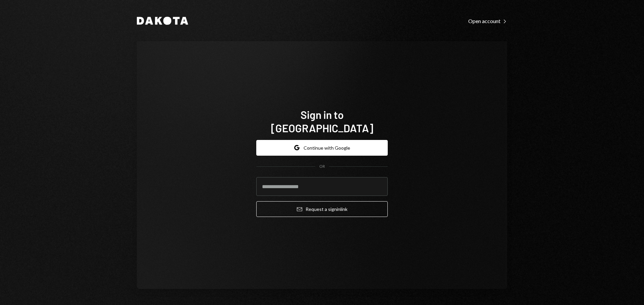  What do you see at coordinates (322, 210) in the screenshot?
I see `button: Request a signinlink` at bounding box center [322, 210].